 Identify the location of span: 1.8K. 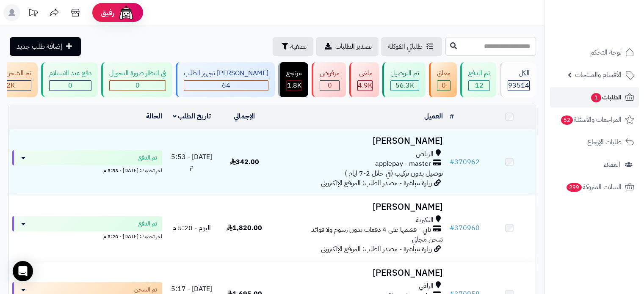
(294, 86).